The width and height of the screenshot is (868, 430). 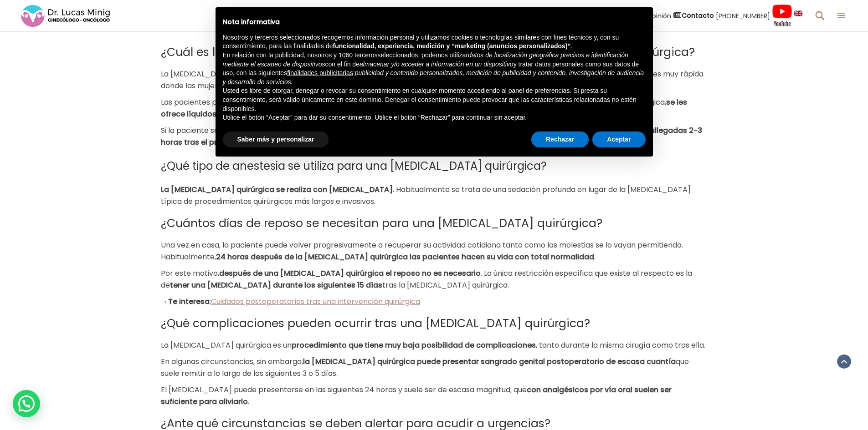 What do you see at coordinates (416, 396) in the screenshot?
I see `b: con analgésicos por vía oral suelen ser suficiente para aliviarlo` at bounding box center [416, 396].